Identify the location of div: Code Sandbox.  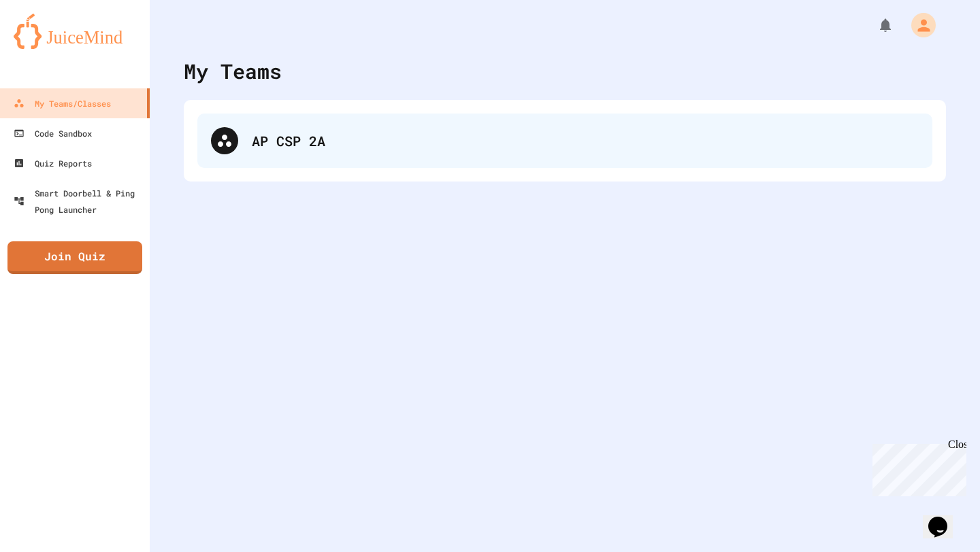
(52, 133).